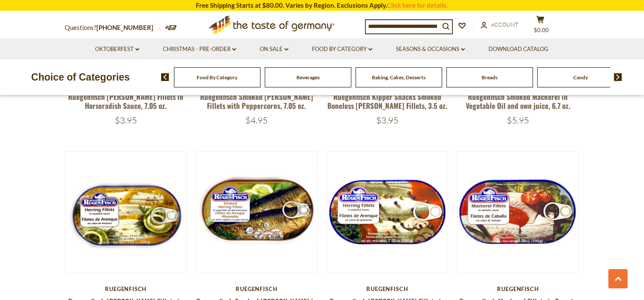 Image resolution: width=644 pixels, height=300 pixels. What do you see at coordinates (489, 77) in the screenshot?
I see `span: Breads` at bounding box center [489, 77].